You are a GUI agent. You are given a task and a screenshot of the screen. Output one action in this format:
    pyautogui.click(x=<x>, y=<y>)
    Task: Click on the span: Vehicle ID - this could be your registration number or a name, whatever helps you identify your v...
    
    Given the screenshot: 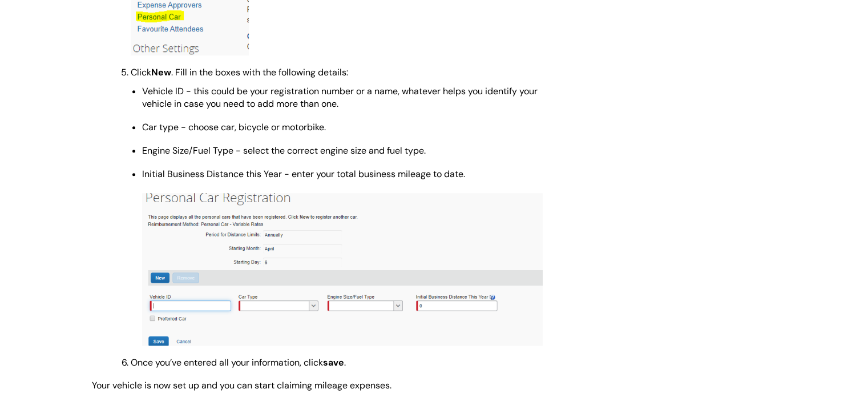 What is the action you would take?
    pyautogui.click(x=339, y=97)
    